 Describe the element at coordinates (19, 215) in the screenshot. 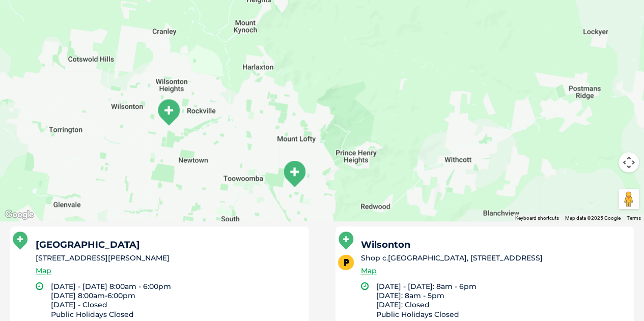

I see `a: Open this area in Google Maps (opens a new window)` at that location.